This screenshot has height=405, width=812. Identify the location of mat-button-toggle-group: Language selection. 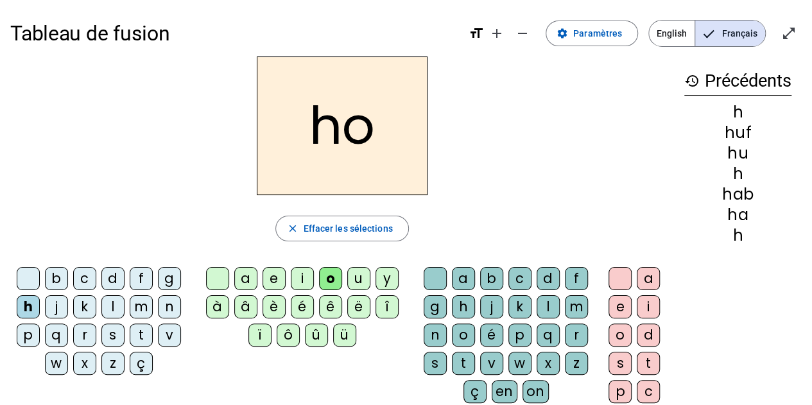
(707, 33).